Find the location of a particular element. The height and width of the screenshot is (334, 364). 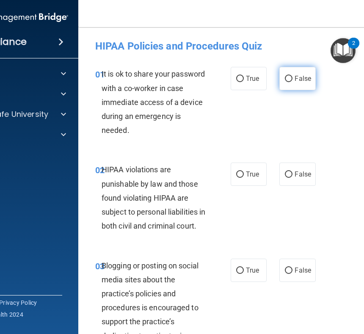

span: 02 is located at coordinates (100, 170).